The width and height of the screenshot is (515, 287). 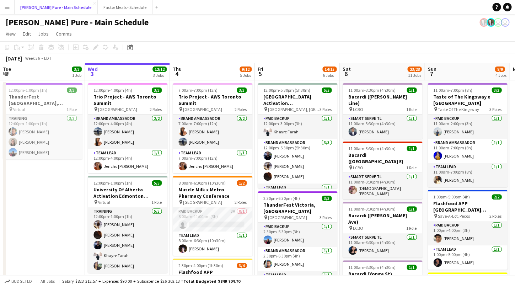 I want to click on div: 3 Jobs, so click(x=160, y=75).